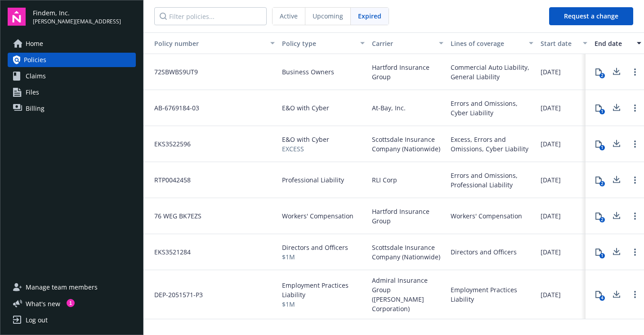  What do you see at coordinates (77, 13) in the screenshot?
I see `span: Findem, Inc.` at bounding box center [77, 13].